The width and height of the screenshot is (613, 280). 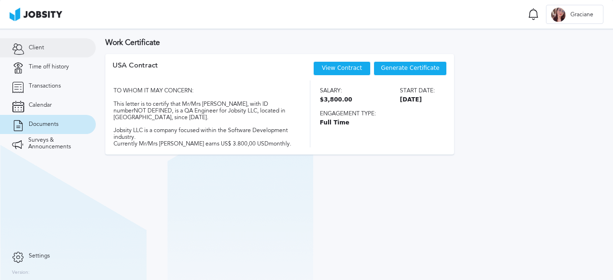 What do you see at coordinates (135, 71) in the screenshot?
I see `div: USA Contract` at bounding box center [135, 71].